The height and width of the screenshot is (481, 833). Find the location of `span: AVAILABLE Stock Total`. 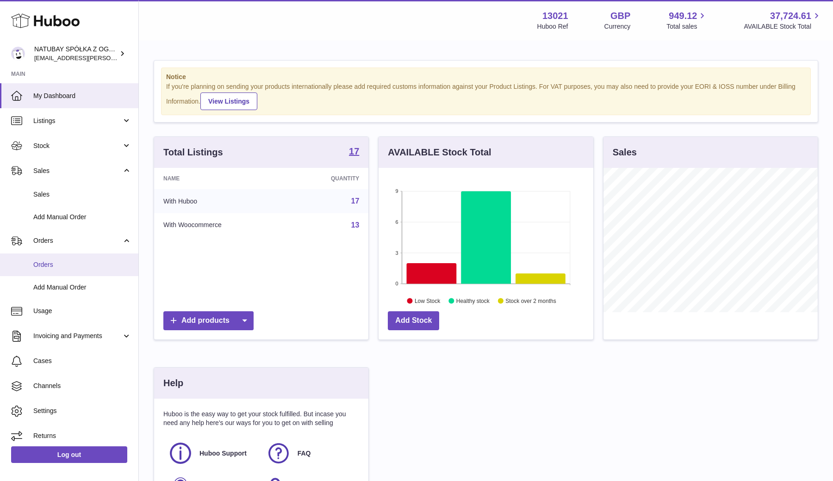

span: AVAILABLE Stock Total is located at coordinates (783, 26).